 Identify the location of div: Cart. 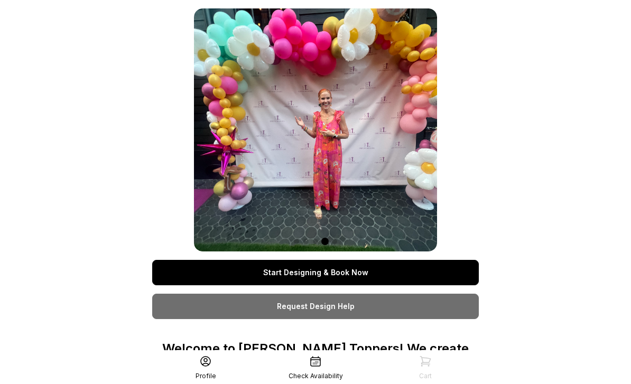
(425, 376).